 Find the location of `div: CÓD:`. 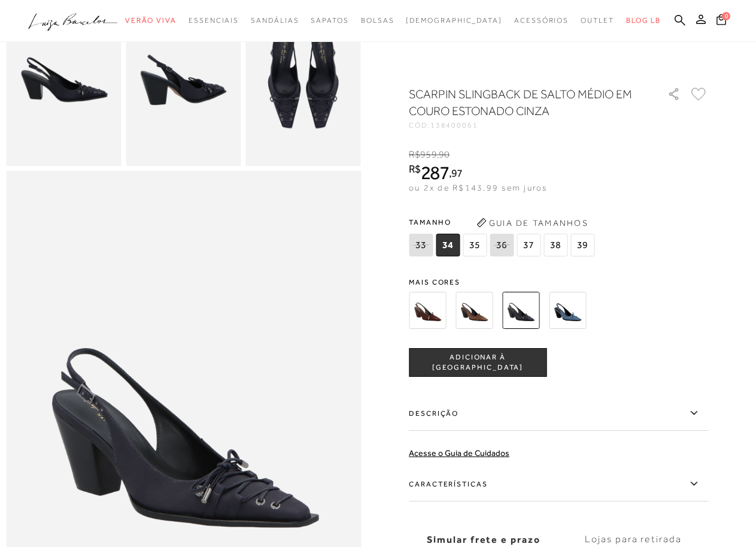

div: CÓD: is located at coordinates (529, 125).